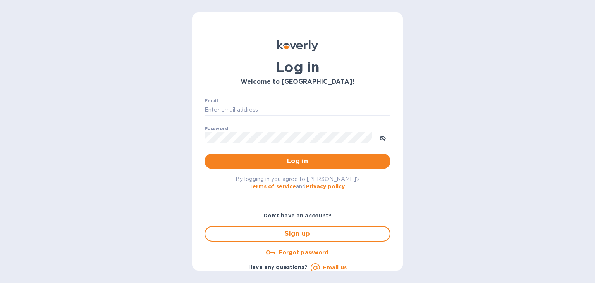 This screenshot has height=283, width=595. What do you see at coordinates (272, 186) in the screenshot?
I see `b: Terms of service` at bounding box center [272, 186].